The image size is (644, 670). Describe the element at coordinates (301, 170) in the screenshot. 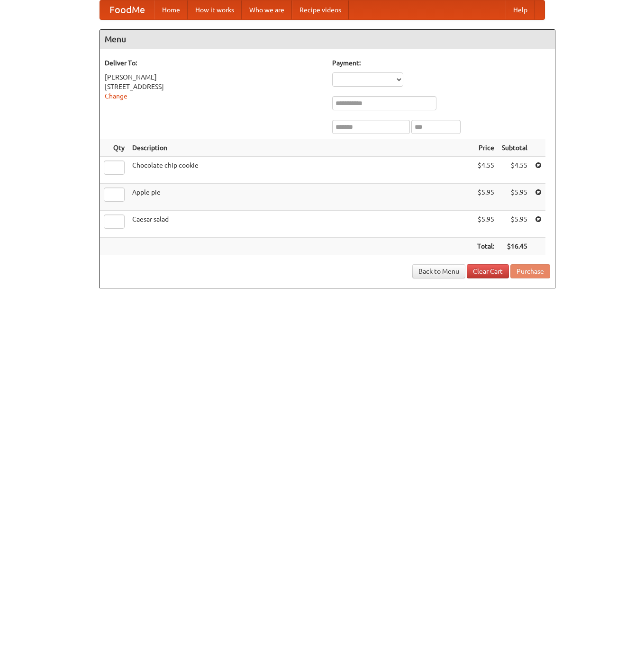

I see `td: Chocolate chip cookie` at that location.